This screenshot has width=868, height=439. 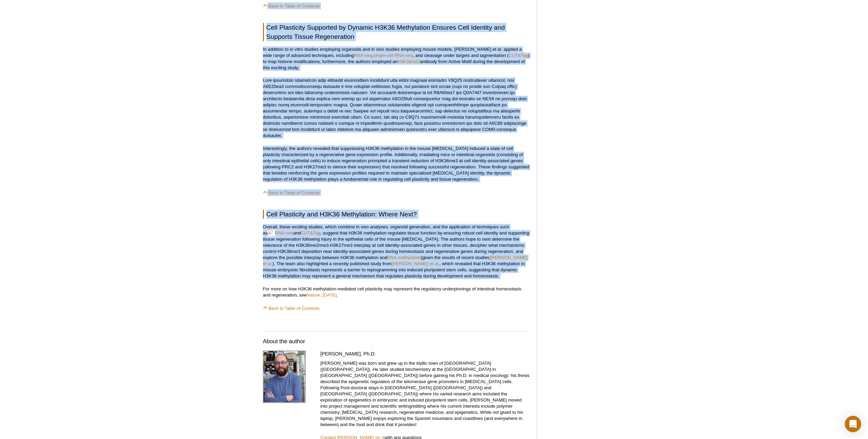 I want to click on div: Open Intercom Messenger, so click(x=853, y=424).